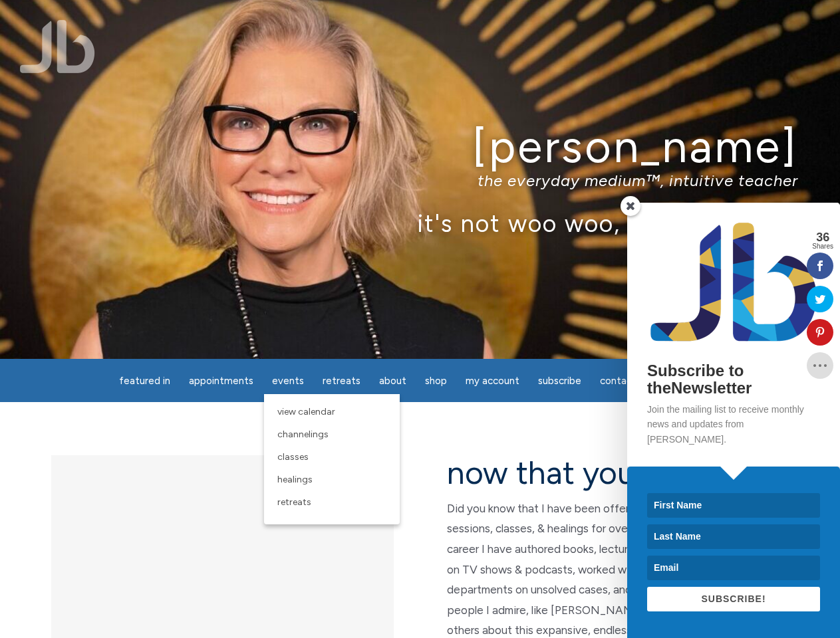 This screenshot has width=840, height=638. I want to click on span: 36, so click(823, 237).